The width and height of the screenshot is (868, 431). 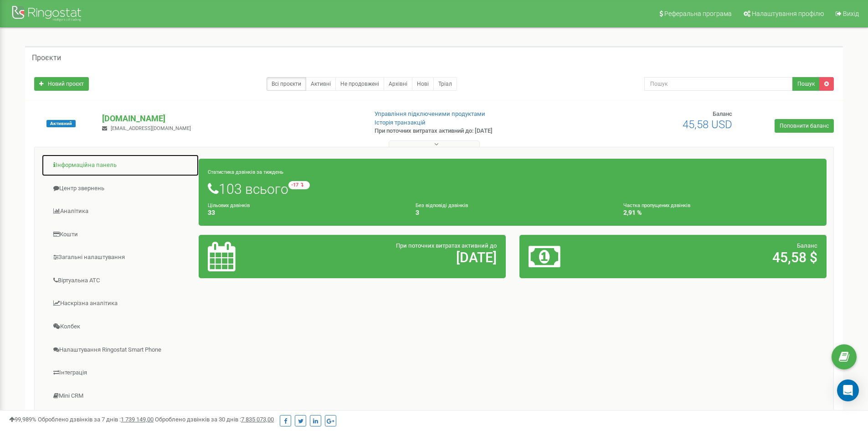 What do you see at coordinates (23, 419) in the screenshot?
I see `span: 99,989%` at bounding box center [23, 419].